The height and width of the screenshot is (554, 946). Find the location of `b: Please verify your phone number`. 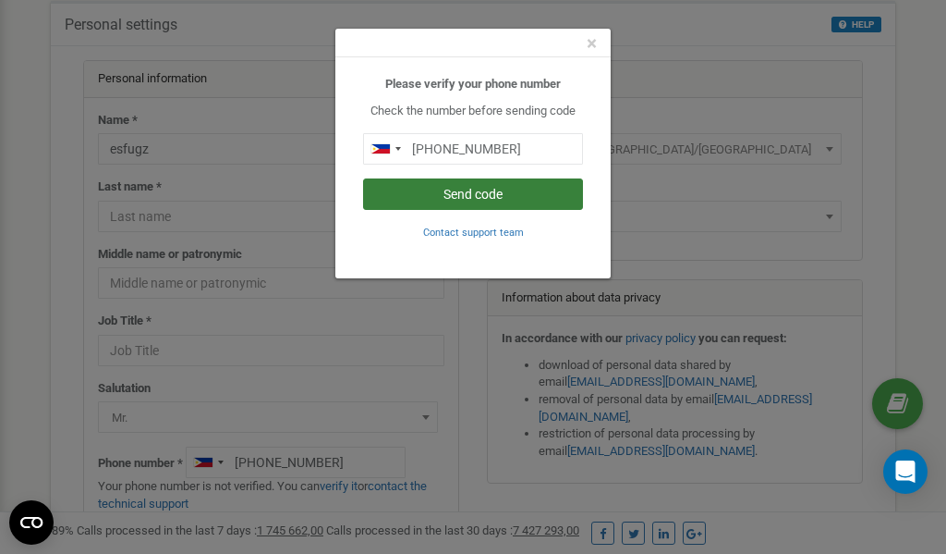

b: Please verify your phone number is located at coordinates (473, 83).